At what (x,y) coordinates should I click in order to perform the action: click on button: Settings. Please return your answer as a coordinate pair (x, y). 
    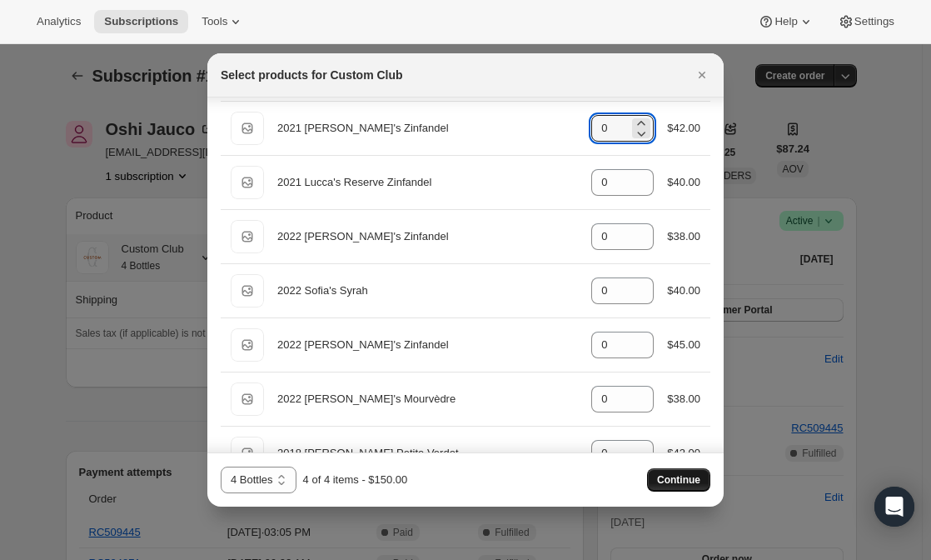
    Looking at the image, I should click on (867, 22).